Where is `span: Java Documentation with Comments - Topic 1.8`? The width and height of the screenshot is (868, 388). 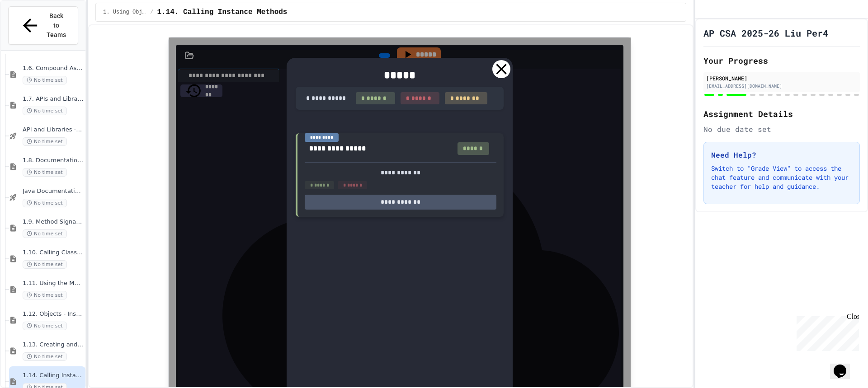 span: Java Documentation with Comments - Topic 1.8 is located at coordinates (53, 191).